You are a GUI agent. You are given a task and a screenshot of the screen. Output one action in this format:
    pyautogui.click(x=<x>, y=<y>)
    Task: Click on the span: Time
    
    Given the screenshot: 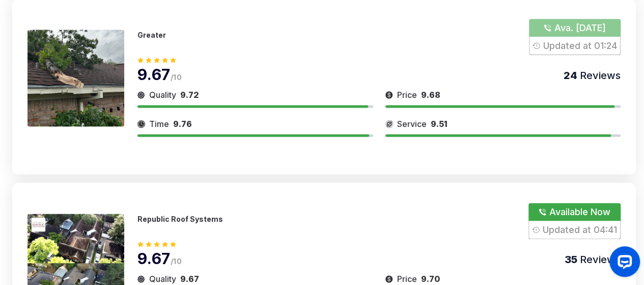 What is the action you would take?
    pyautogui.click(x=159, y=124)
    